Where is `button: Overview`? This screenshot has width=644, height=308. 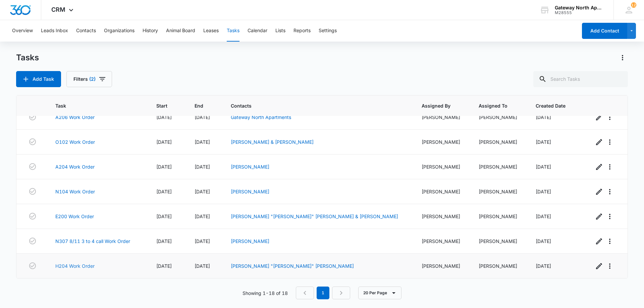
button: Overview is located at coordinates (23, 31).